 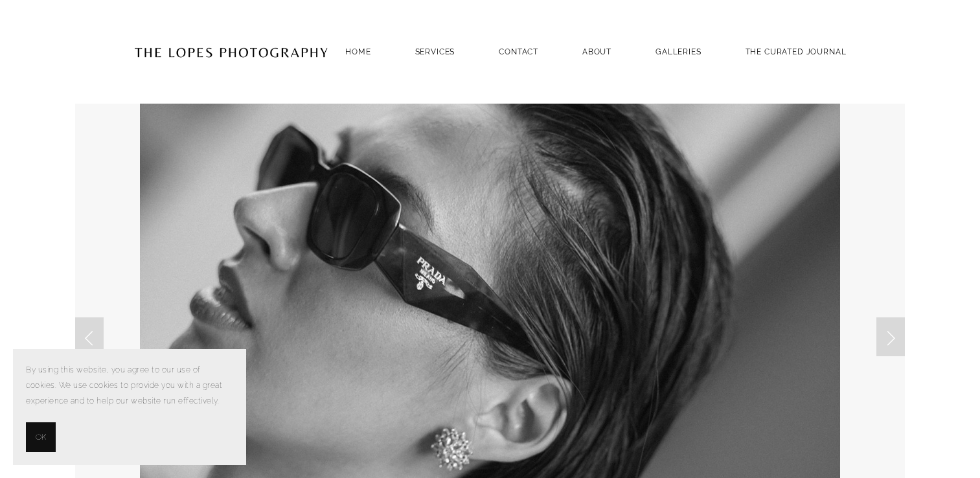 What do you see at coordinates (357, 52) in the screenshot?
I see `a: Home` at bounding box center [357, 52].